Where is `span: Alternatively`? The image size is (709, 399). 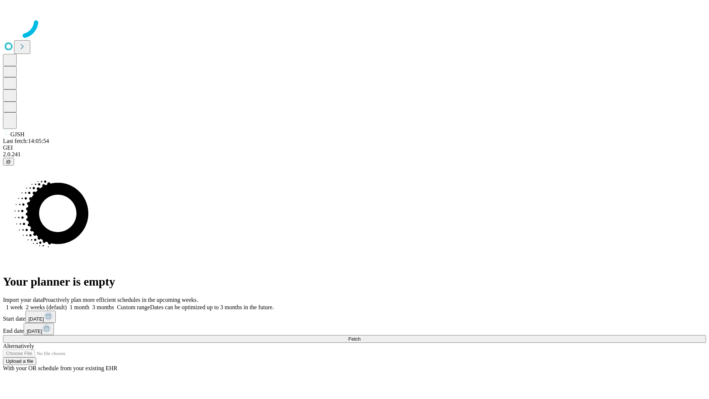 span: Alternatively is located at coordinates (18, 345).